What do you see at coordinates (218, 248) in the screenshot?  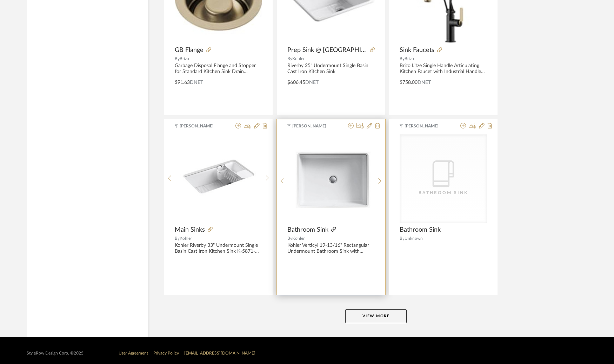 I see `div: Kohler Riverby 33" Undermount Single Basin Cast Iron Kitchen Sink K-5871-5UA3-0` at bounding box center [218, 248].